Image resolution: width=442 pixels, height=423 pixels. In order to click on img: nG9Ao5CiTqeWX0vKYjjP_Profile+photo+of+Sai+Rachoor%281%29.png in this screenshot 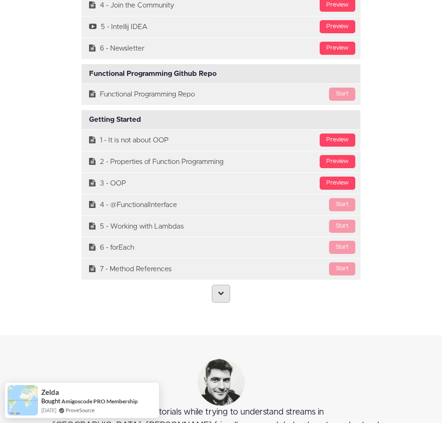, I will do `click(221, 382)`.